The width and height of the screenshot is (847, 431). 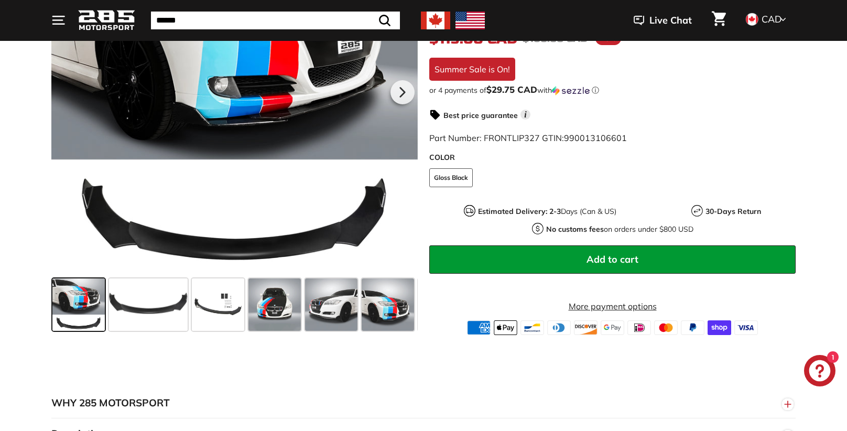 What do you see at coordinates (612, 157) in the screenshot?
I see `label: COLOR` at bounding box center [612, 157].